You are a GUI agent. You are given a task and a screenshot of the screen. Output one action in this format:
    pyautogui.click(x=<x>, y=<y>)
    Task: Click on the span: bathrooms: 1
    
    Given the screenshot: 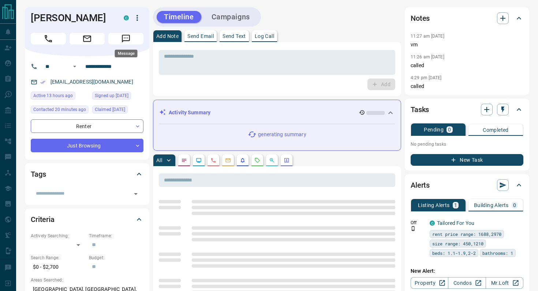 What is the action you would take?
    pyautogui.click(x=497, y=253)
    